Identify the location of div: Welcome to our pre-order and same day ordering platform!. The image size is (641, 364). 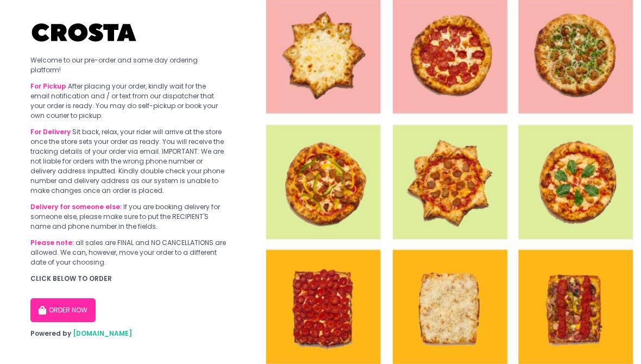
(128, 65).